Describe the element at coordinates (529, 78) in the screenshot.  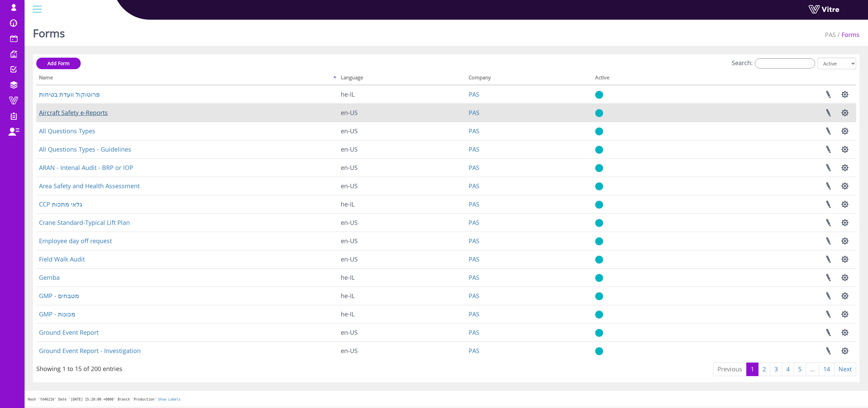
I see `th: Company` at that location.